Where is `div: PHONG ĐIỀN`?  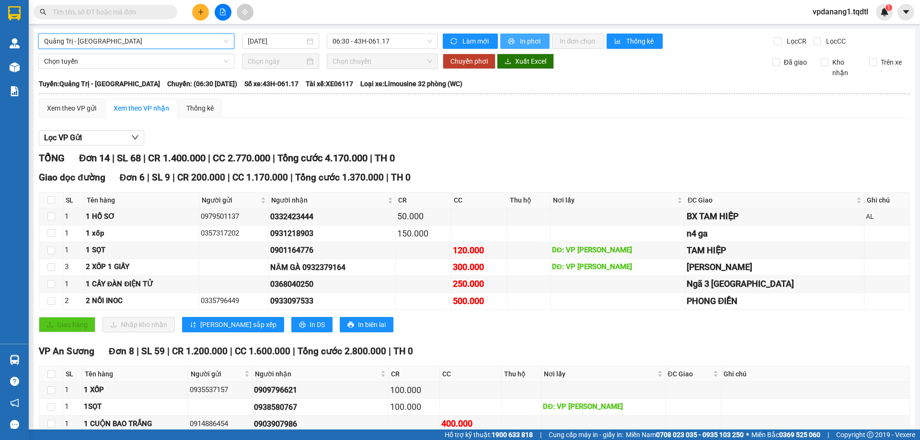
div: PHONG ĐIỀN is located at coordinates (775, 301).